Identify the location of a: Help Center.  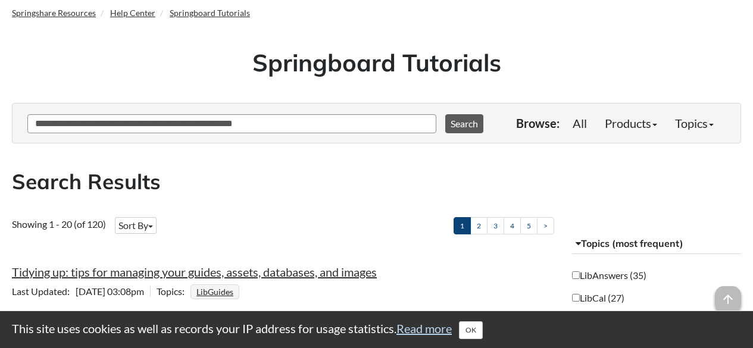
(133, 12).